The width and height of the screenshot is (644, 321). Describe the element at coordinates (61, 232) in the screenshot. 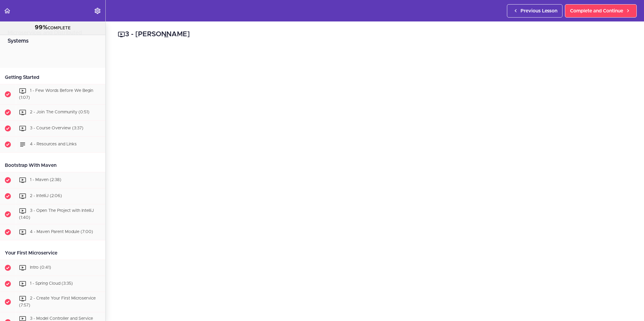

I see `span: 4 - Maven Parent Module (7:00)` at that location.